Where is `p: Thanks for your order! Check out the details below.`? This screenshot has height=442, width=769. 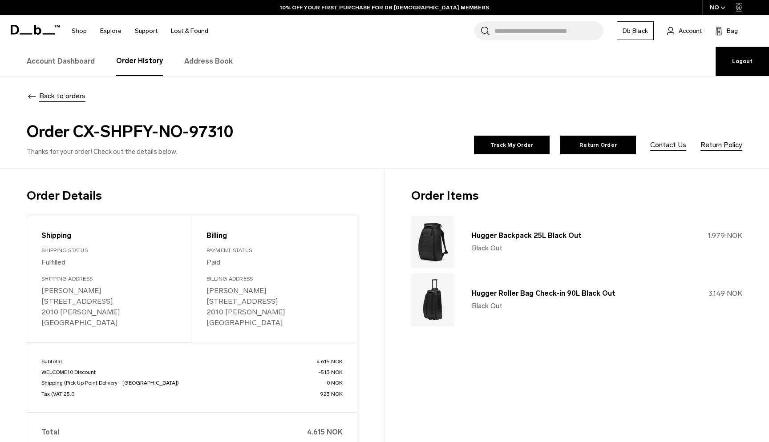 p: Thanks for your order! Check out the details below. is located at coordinates (204, 152).